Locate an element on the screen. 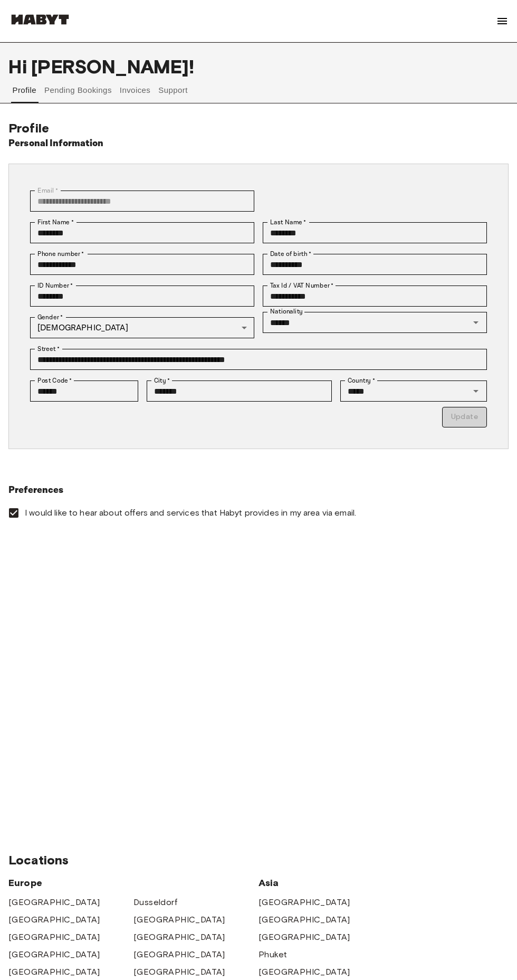  button: Invoices is located at coordinates (134, 90).